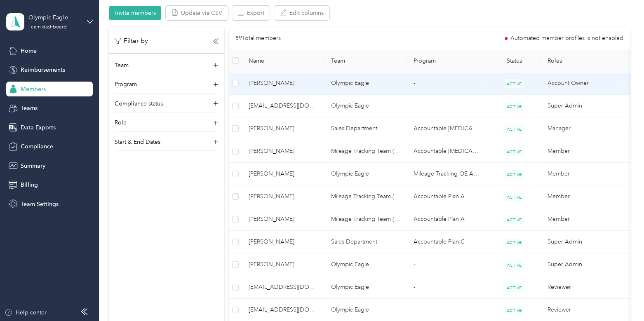 The height and width of the screenshot is (321, 644). Describe the element at coordinates (131, 41) in the screenshot. I see `p: Filter by` at that location.